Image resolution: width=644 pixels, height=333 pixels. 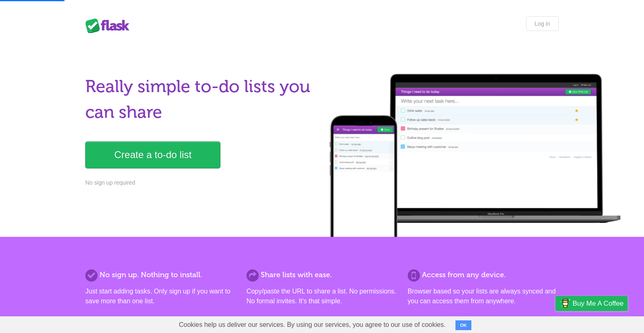 What do you see at coordinates (322, 275) in the screenshot?
I see `h2: Share lists with ease.` at bounding box center [322, 275].